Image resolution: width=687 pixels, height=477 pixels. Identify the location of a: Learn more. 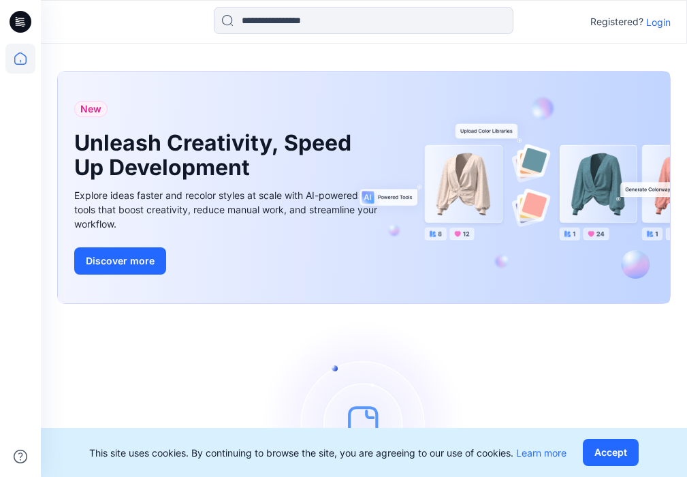
(541, 452).